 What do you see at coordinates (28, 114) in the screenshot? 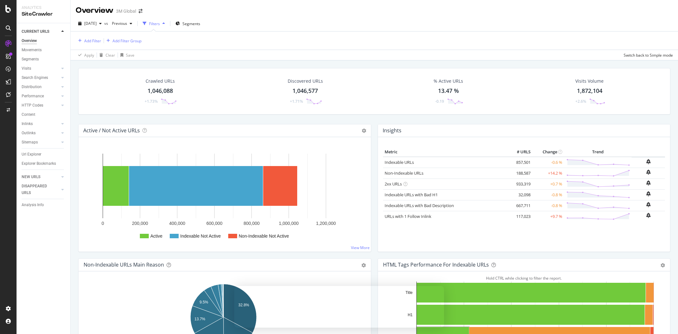
I see `div: Content` at bounding box center [28, 114].